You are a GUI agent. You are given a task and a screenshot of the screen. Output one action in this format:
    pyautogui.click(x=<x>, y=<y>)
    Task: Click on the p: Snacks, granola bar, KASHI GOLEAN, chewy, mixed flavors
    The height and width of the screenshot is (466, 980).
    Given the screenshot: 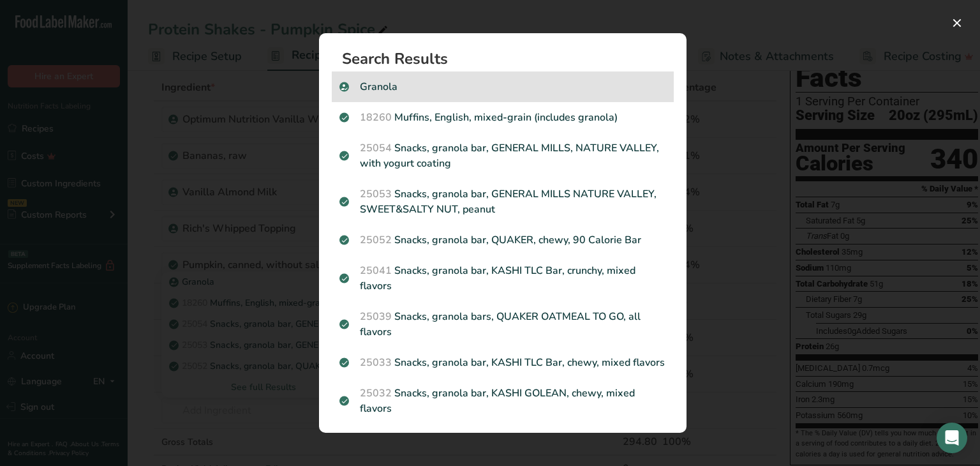 What is the action you would take?
    pyautogui.click(x=503, y=401)
    